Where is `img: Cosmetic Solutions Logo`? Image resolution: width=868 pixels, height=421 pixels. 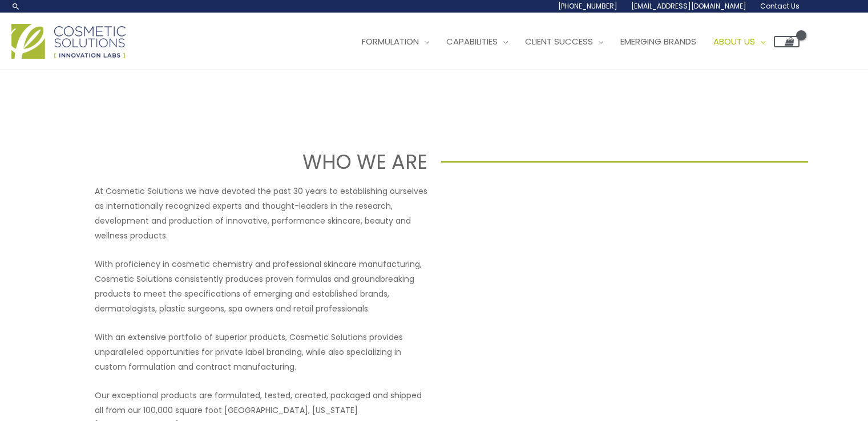 img: Cosmetic Solutions Logo is located at coordinates (69, 41).